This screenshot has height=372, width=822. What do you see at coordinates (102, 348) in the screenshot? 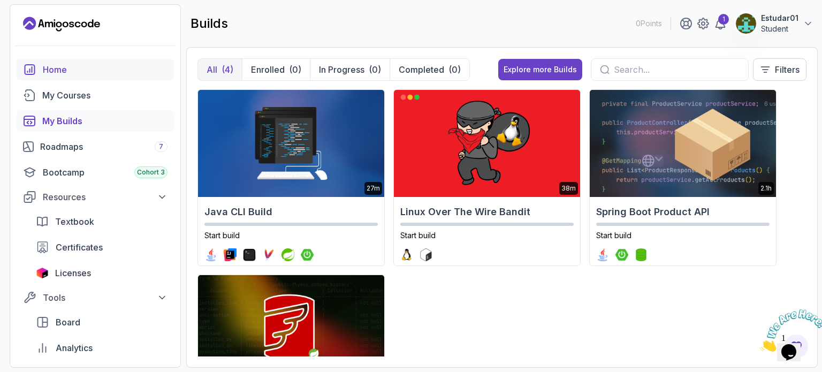
I see `a: analytics` at bounding box center [102, 348].